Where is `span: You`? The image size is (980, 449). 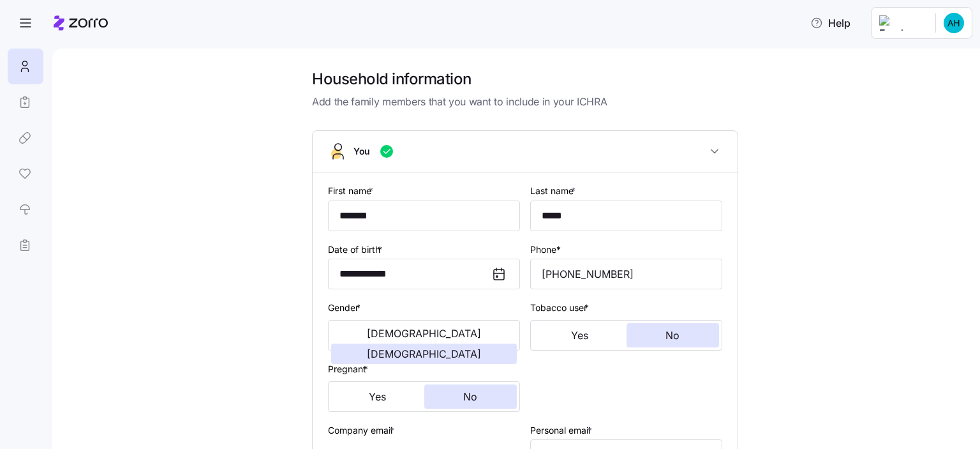
span: You is located at coordinates (362, 151).